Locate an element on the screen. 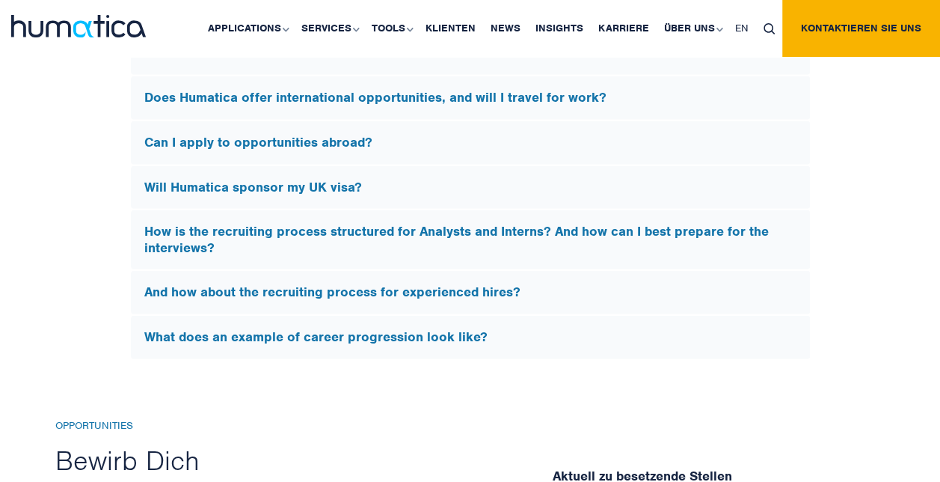 The height and width of the screenshot is (482, 940). h5: And how about the recruiting process for experienced hires? is located at coordinates (470, 292).